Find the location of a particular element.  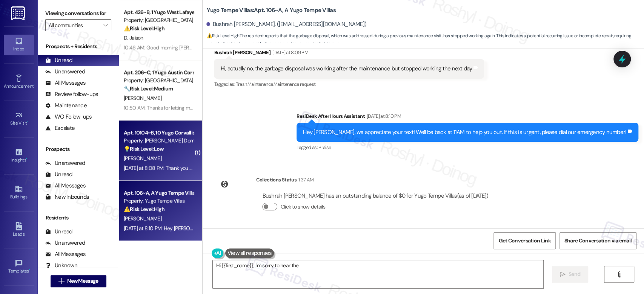

span: New Message is located at coordinates (83, 281).